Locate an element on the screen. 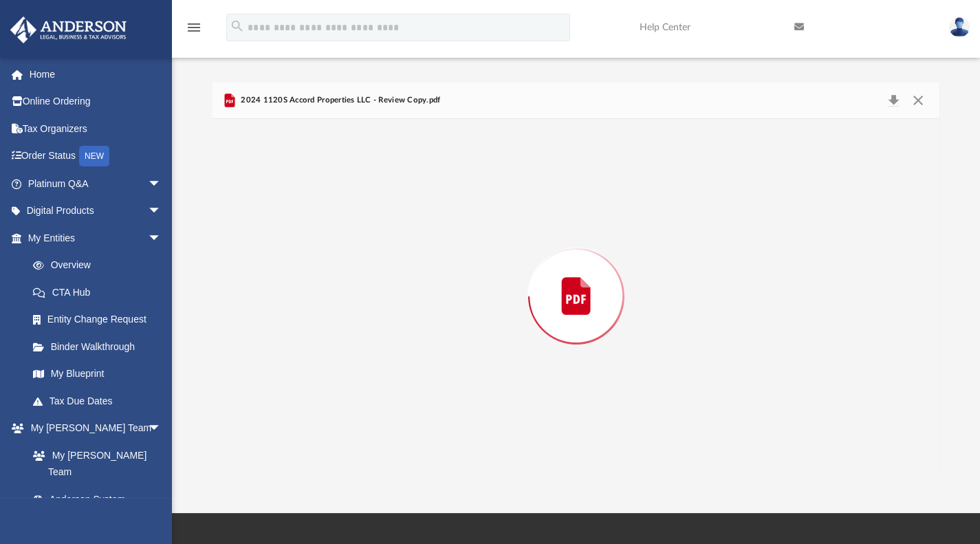  a: Online Ordering is located at coordinates (96, 102).